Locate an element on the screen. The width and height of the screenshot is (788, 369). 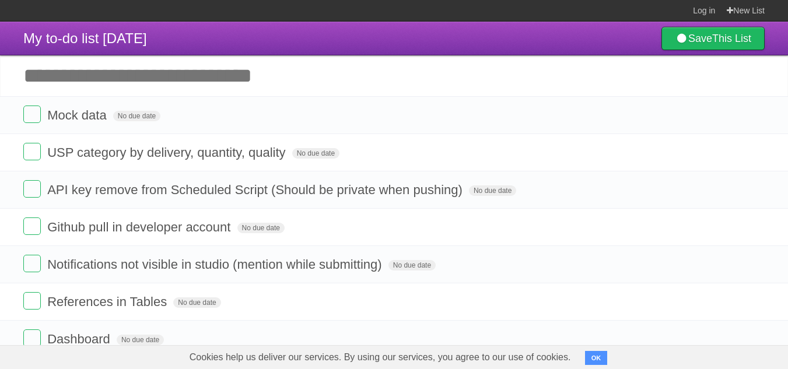
span: USP category by delivery, quantity, quality is located at coordinates (167, 152).